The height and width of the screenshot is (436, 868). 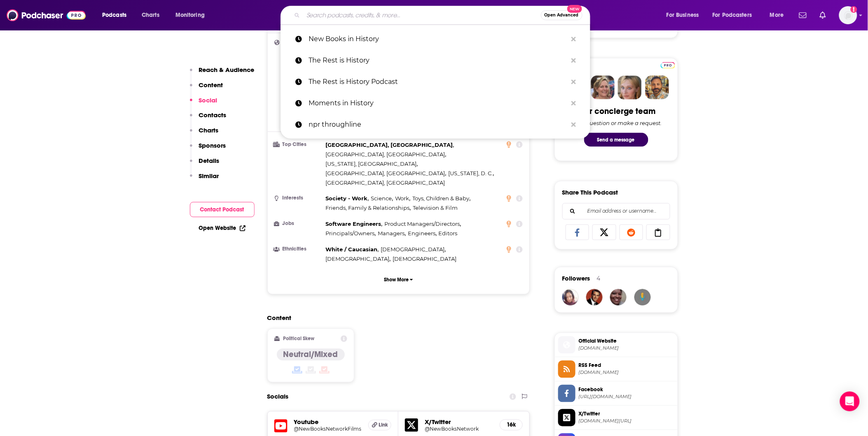 What do you see at coordinates (626, 421) in the screenshot?
I see `span: twitter.com/NewBooksNetwork` at bounding box center [626, 421].